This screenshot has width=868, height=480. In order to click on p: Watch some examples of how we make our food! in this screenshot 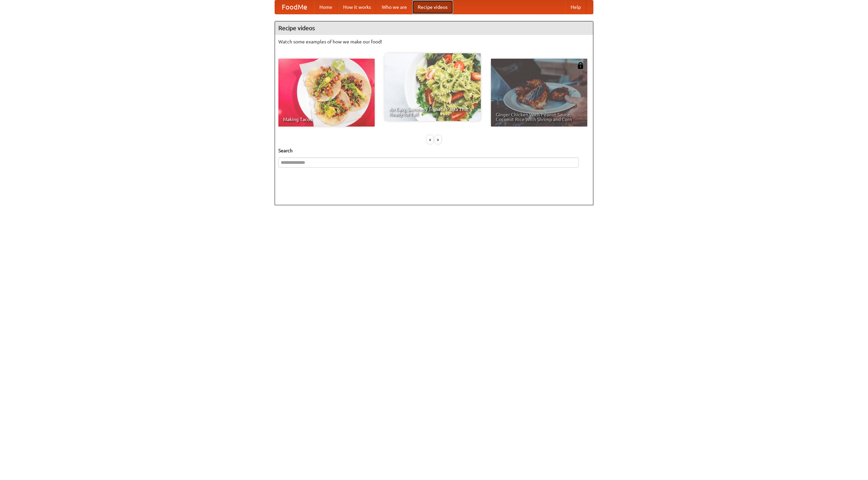, I will do `click(434, 42)`.